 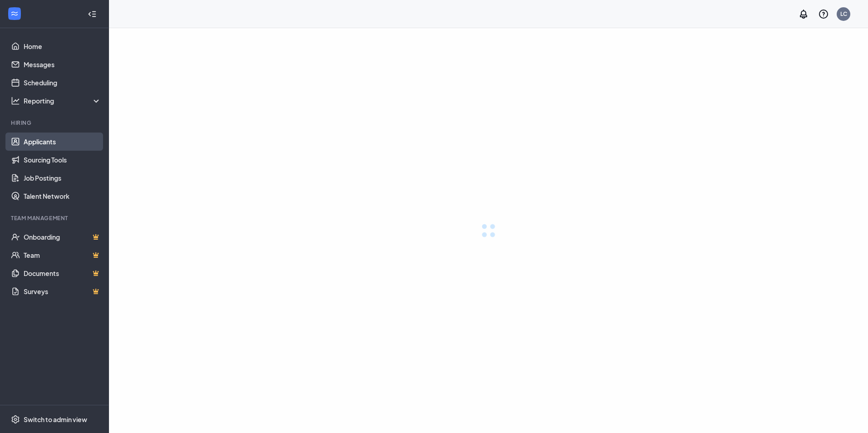 What do you see at coordinates (823, 14) in the screenshot?
I see `svg: QuestionInfo` at bounding box center [823, 14].